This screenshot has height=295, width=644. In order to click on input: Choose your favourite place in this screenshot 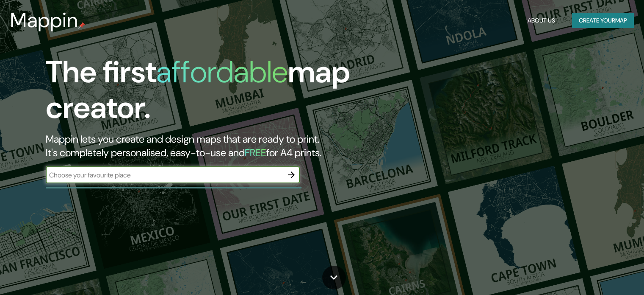, I will do `click(164, 175)`.